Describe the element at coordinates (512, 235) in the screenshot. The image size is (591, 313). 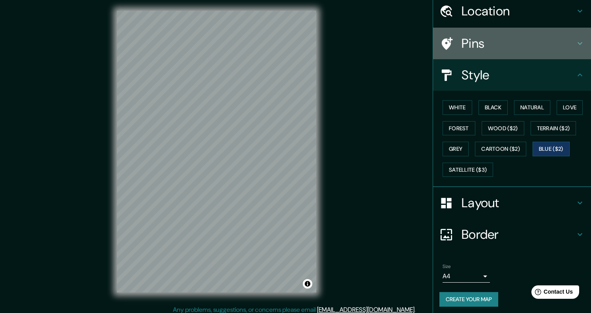
I see `div: Border` at that location.